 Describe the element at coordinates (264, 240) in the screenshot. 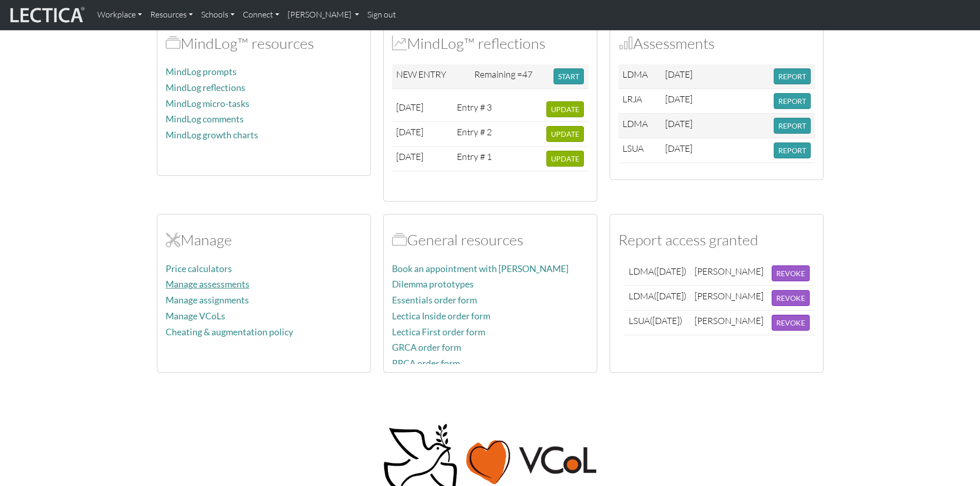

I see `h2: Manage` at that location.